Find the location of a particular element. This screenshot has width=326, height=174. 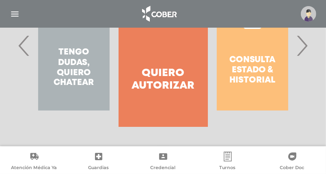

span: Cober Doc is located at coordinates (293, 168).